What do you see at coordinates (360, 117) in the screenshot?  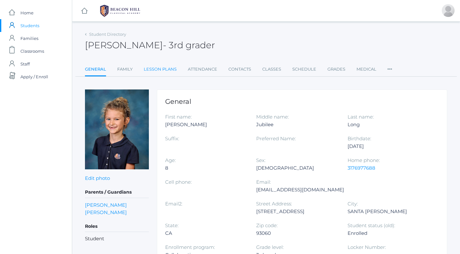 I see `label: Last name:` at bounding box center [360, 117].